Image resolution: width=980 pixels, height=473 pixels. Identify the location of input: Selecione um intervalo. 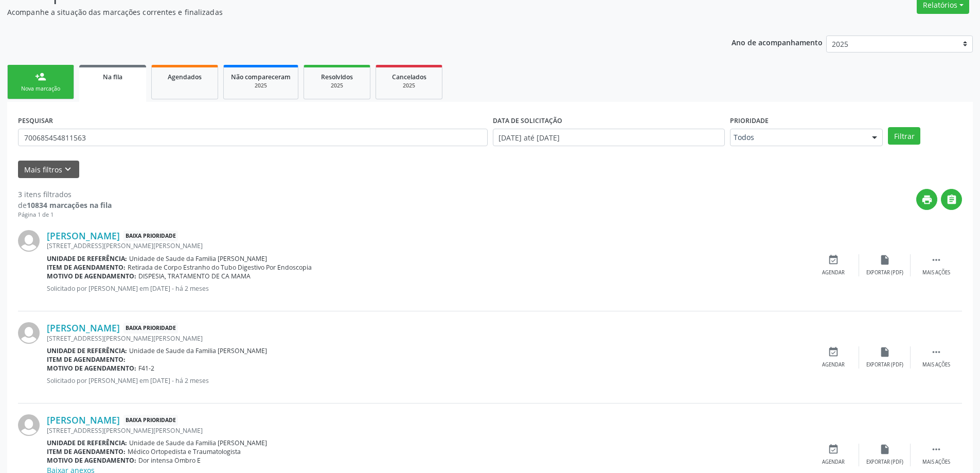
(608, 137).